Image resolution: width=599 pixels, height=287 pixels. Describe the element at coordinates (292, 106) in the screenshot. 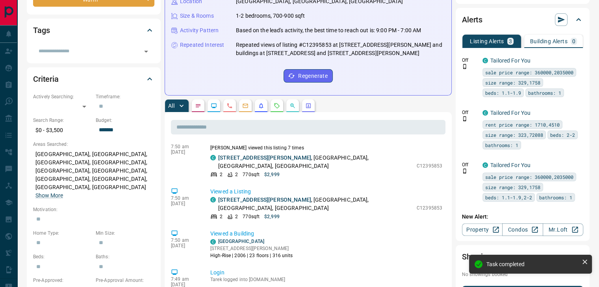

I see `svg: Opportunities` at that location.